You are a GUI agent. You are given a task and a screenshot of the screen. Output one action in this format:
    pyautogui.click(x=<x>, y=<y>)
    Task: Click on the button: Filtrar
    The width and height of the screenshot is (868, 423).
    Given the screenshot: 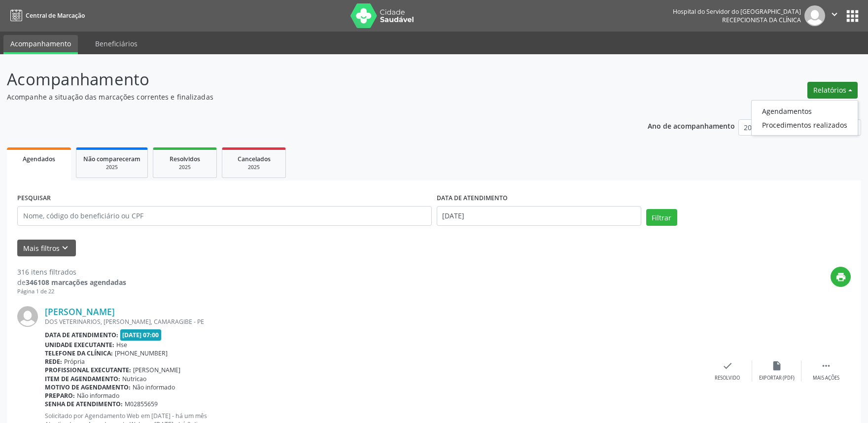 What is the action you would take?
    pyautogui.click(x=662, y=217)
    